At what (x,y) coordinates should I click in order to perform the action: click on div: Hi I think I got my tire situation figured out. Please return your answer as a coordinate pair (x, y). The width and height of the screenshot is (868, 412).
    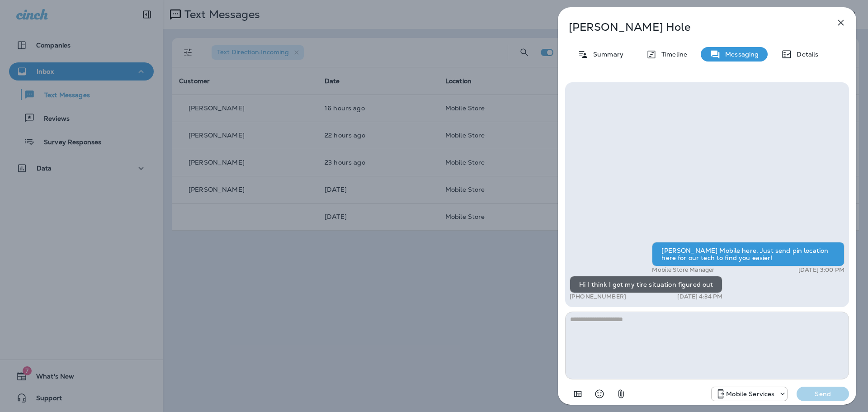
    Looking at the image, I should click on (646, 285).